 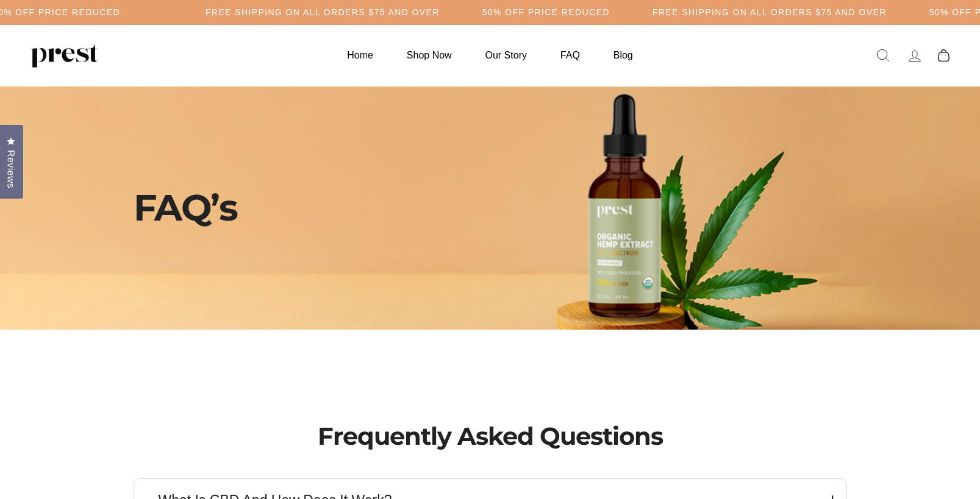 What do you see at coordinates (490, 55) in the screenshot?
I see `ul: Primary` at bounding box center [490, 55].